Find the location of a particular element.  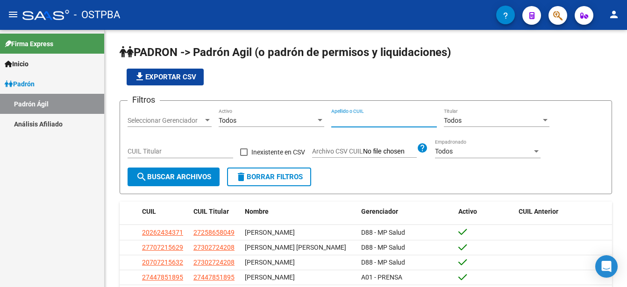

mat-icon: menu is located at coordinates (13, 14).